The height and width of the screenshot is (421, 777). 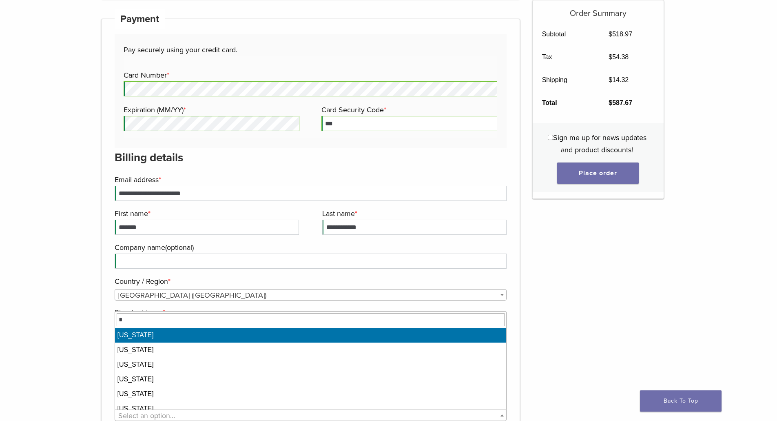 What do you see at coordinates (311, 415) in the screenshot?
I see `span: State` at bounding box center [311, 415].